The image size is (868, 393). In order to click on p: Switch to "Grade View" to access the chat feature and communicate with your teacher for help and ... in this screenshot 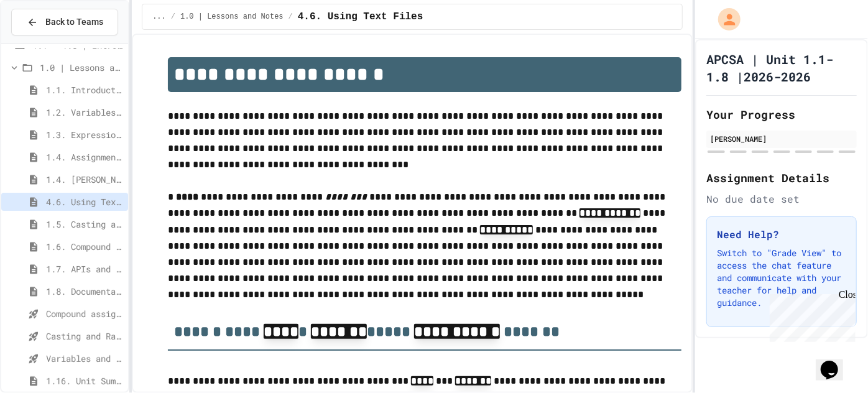, I will do `click(781, 278)`.